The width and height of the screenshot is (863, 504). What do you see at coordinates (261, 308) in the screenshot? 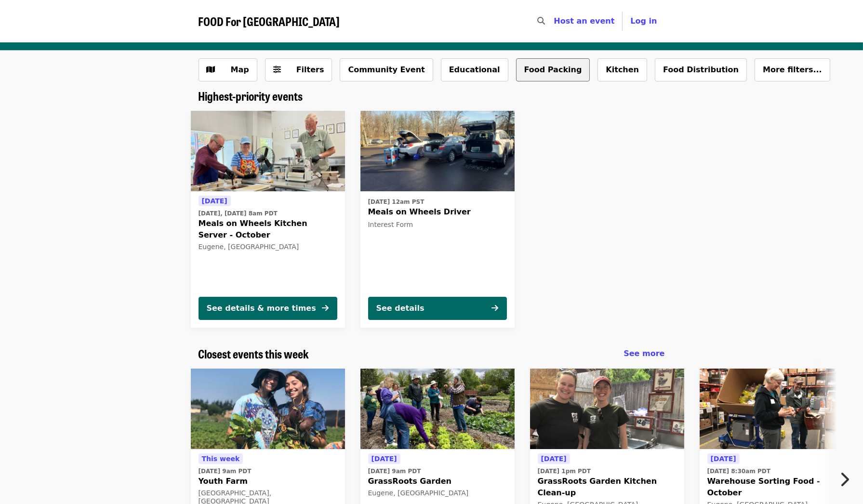
I see `div: See details & more times` at bounding box center [261, 308].